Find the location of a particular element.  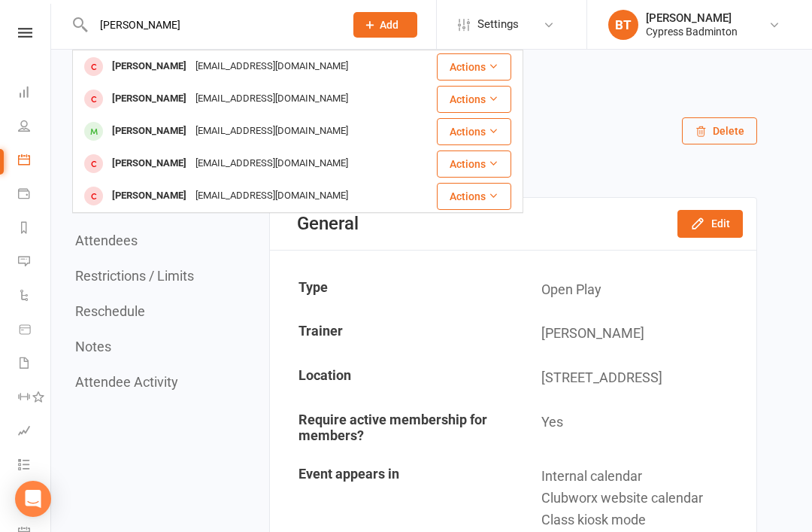

button: Reschedule is located at coordinates (110, 311).